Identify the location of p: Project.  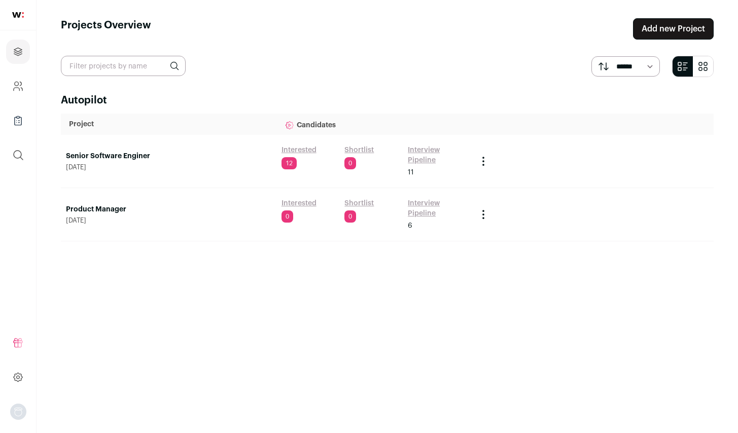
(168, 124).